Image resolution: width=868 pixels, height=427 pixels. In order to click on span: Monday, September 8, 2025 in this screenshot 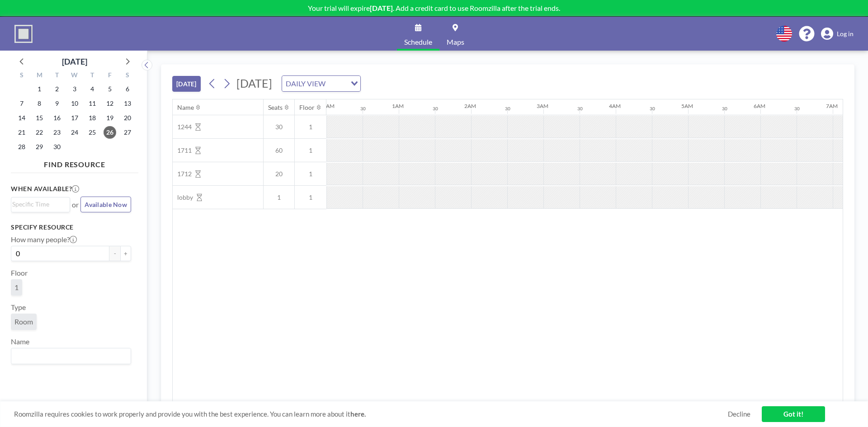, I will do `click(39, 104)`.